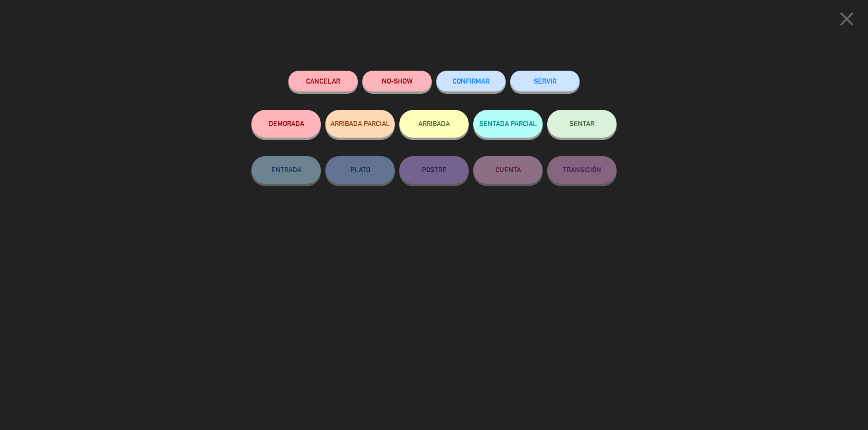 The height and width of the screenshot is (430, 868). I want to click on button: Cancelar, so click(323, 81).